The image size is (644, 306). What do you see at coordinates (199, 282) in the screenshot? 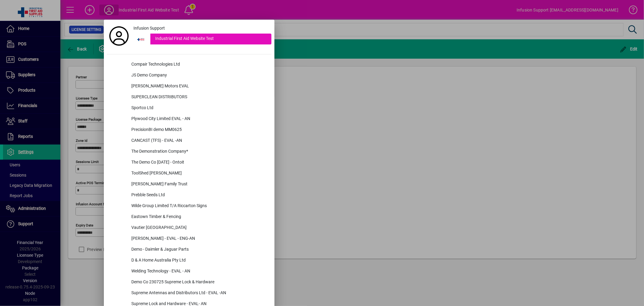
I see `div: Demo Co 230725 Supreme Lock & Hardware` at bounding box center [199, 282].